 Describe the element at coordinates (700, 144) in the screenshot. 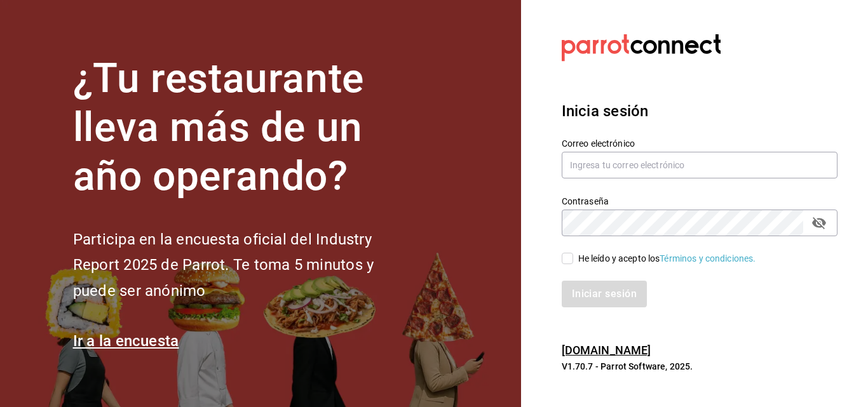

I see `label: Correo electrónico` at that location.